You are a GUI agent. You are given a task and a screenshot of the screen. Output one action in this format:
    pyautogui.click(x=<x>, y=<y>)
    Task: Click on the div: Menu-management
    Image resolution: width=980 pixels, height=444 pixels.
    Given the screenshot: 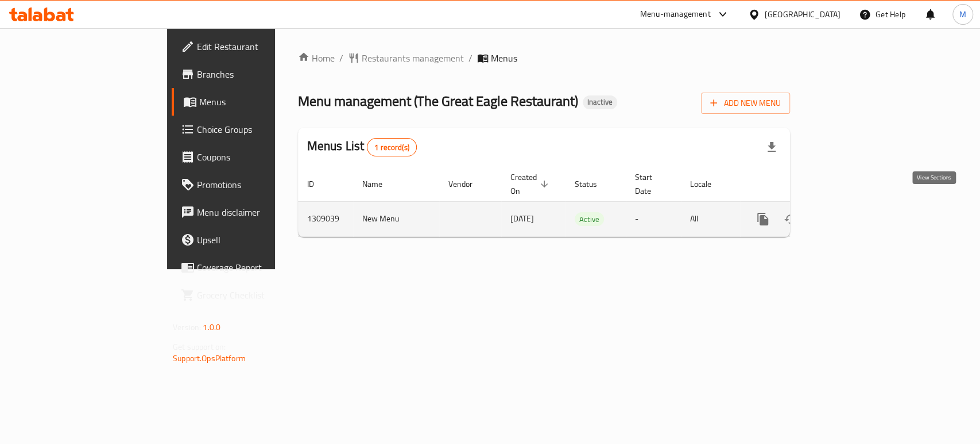 What is the action you would take?
    pyautogui.click(x=675, y=14)
    